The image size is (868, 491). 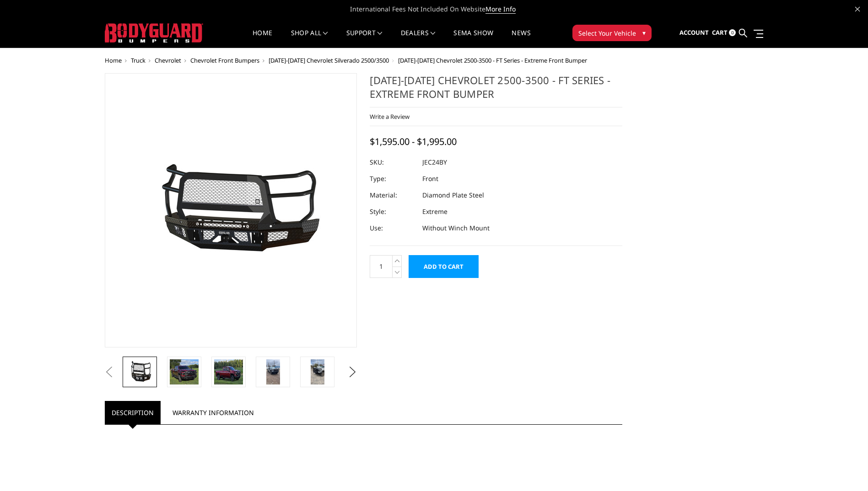 I want to click on dd: Extreme, so click(x=435, y=212).